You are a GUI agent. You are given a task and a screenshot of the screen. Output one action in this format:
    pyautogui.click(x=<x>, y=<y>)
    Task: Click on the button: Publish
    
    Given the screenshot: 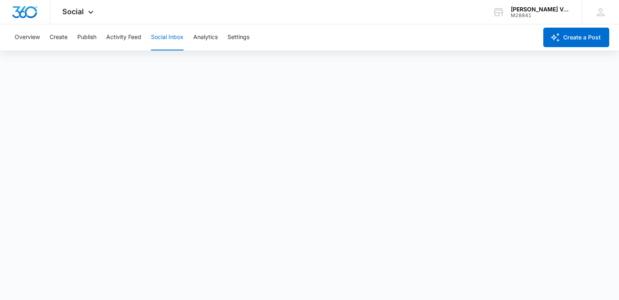 What is the action you would take?
    pyautogui.click(x=87, y=37)
    